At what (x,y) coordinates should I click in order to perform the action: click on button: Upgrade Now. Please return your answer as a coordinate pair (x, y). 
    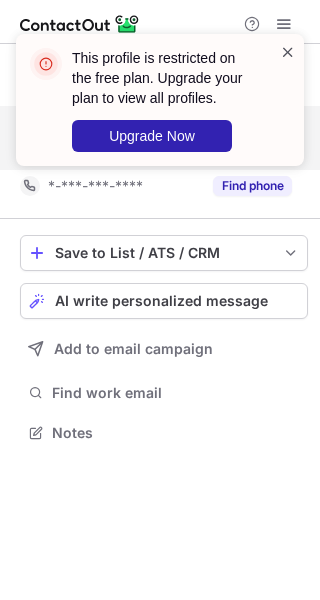
    Looking at the image, I should click on (152, 136).